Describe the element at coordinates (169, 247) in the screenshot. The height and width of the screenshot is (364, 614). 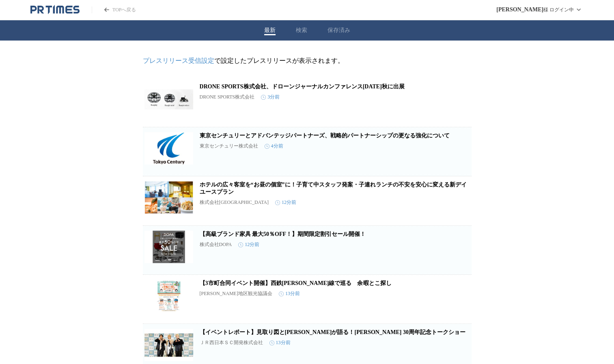
I see `img: 【高級ブランド家具 最大50％OFF！】期間限定割引セール開催！` at that location.